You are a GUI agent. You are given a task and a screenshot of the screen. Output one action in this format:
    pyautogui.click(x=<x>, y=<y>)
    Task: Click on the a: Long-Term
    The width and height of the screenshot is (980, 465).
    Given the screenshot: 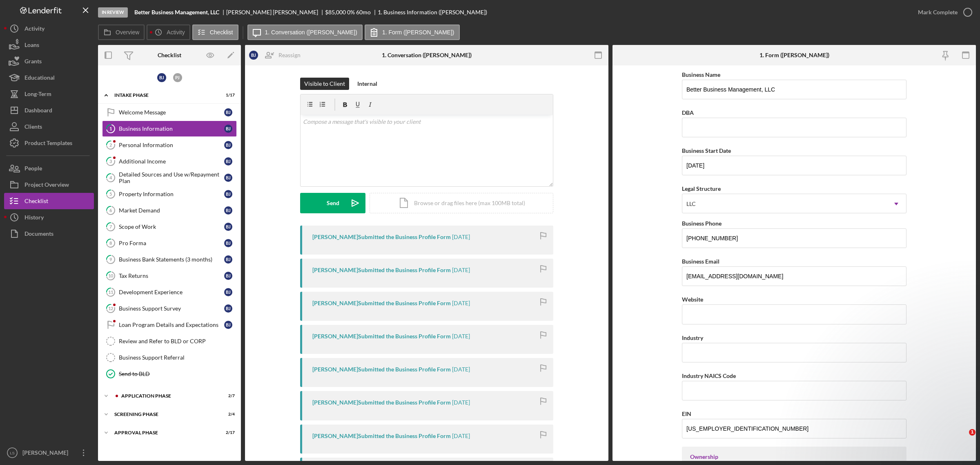 What is the action you would take?
    pyautogui.click(x=49, y=94)
    